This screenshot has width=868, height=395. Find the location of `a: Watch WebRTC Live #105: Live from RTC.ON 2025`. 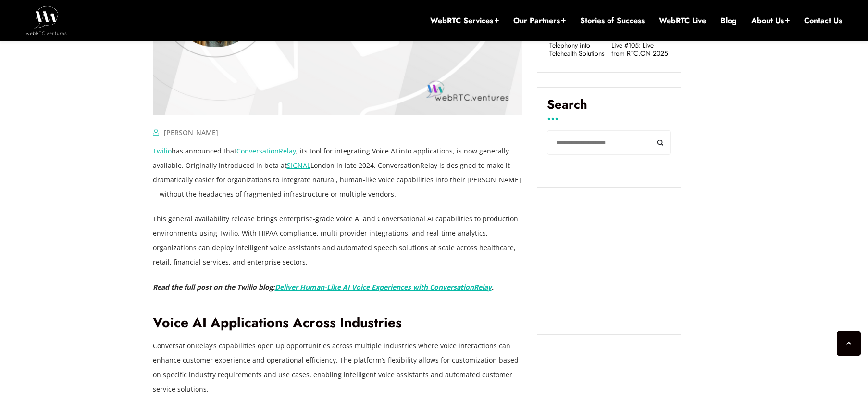

a: Watch WebRTC Live #105: Live from RTC.ON 2025 is located at coordinates (640, 45).